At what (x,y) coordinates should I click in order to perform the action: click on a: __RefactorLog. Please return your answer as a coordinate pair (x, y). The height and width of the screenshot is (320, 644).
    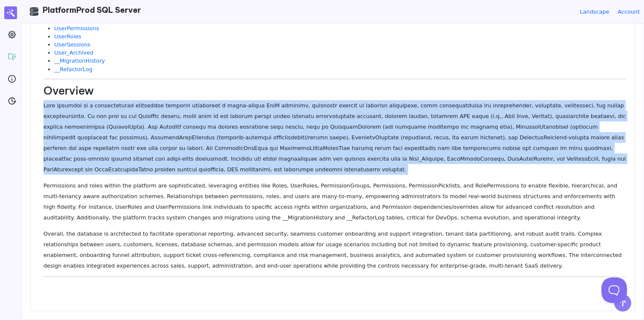
    Looking at the image, I should click on (73, 69).